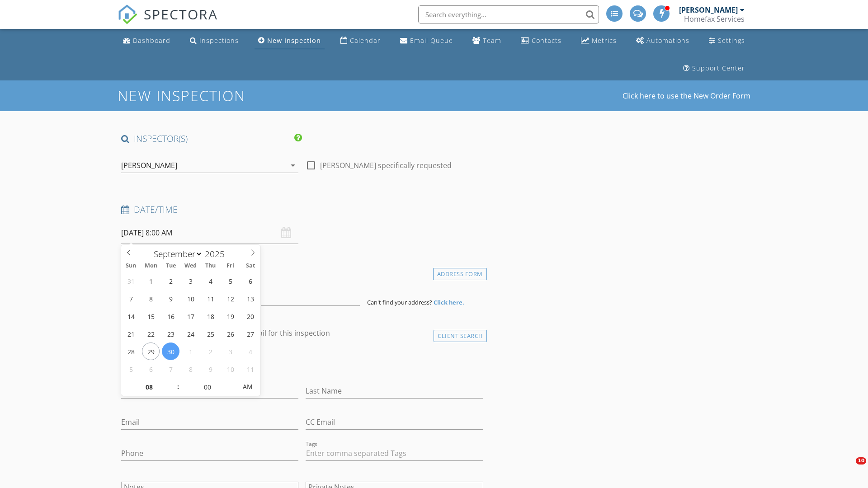  I want to click on span: September 11, 2025, so click(210, 298).